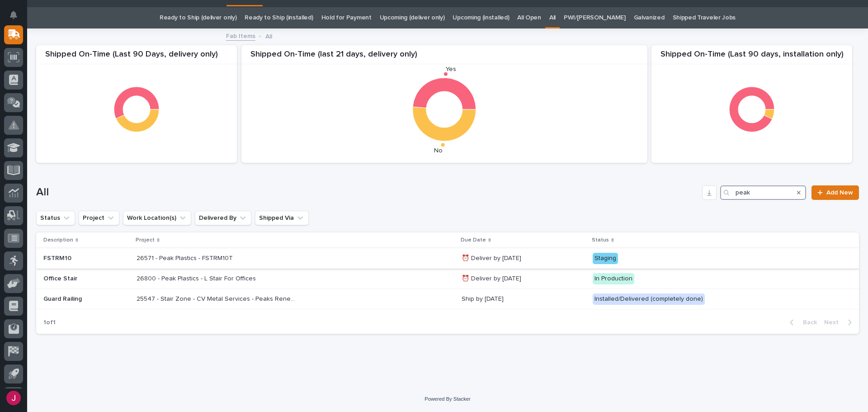 The image size is (868, 412). I want to click on text: Yes, so click(451, 69).